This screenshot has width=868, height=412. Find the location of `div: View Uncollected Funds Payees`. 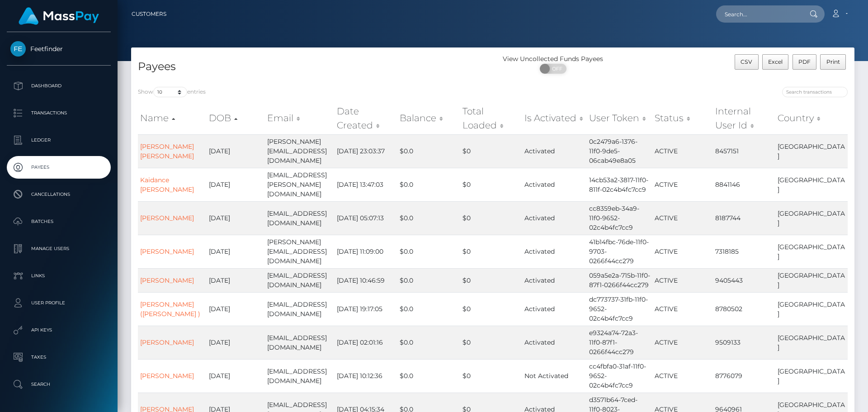

div: View Uncollected Funds Payees is located at coordinates (553, 59).